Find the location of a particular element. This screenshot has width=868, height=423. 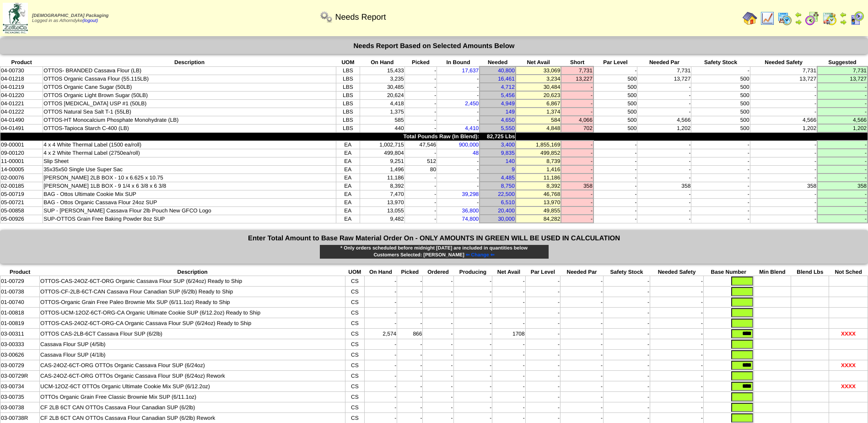

a: 20,400 is located at coordinates (506, 210).